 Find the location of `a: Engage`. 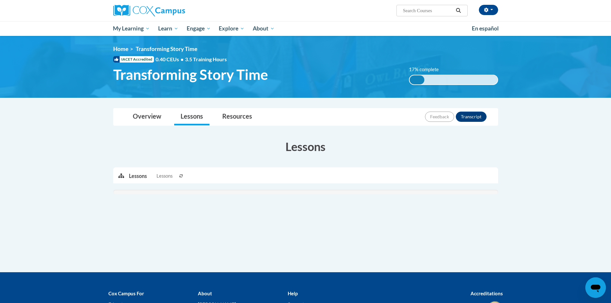

a: Engage is located at coordinates (199, 29).